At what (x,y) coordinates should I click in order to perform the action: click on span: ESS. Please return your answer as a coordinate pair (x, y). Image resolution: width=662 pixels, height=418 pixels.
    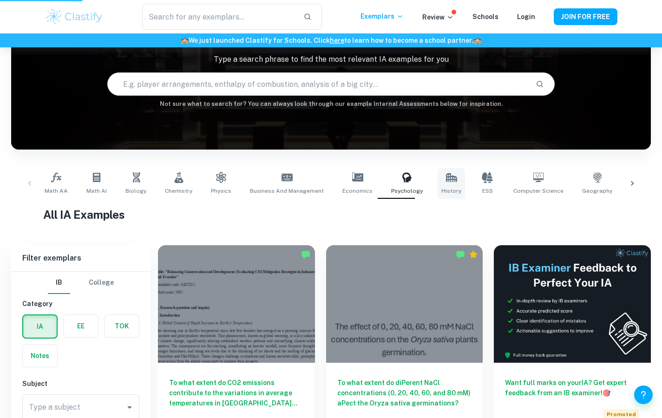
    Looking at the image, I should click on (487, 191).